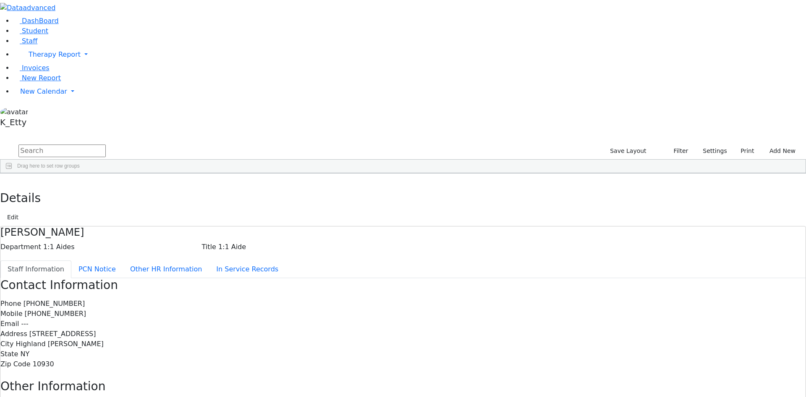 The width and height of the screenshot is (806, 397). What do you see at coordinates (25, 41) in the screenshot?
I see `a: Staff` at bounding box center [25, 41].